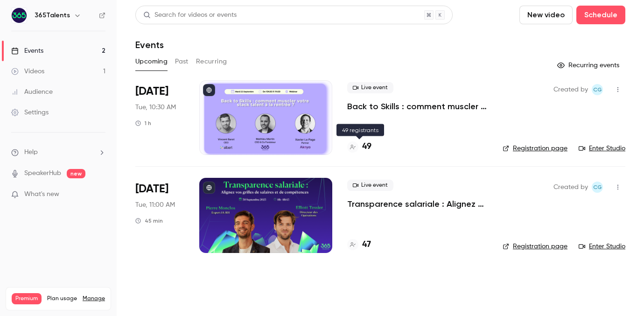 The width and height of the screenshot is (644, 316). Describe the element at coordinates (417, 204) in the screenshot. I see `p: Transparence salariale : Alignez vos grilles de salaires et de compétences` at that location.